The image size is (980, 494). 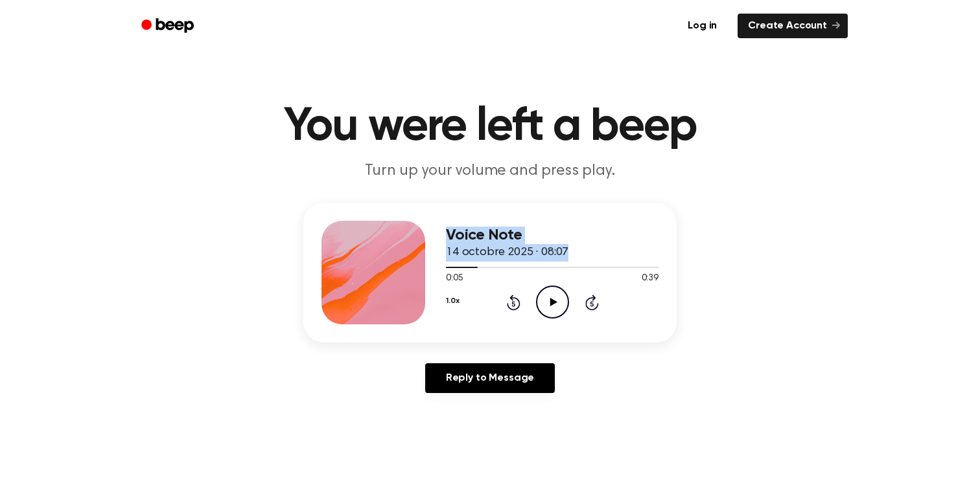 I want to click on a: Log in, so click(x=702, y=26).